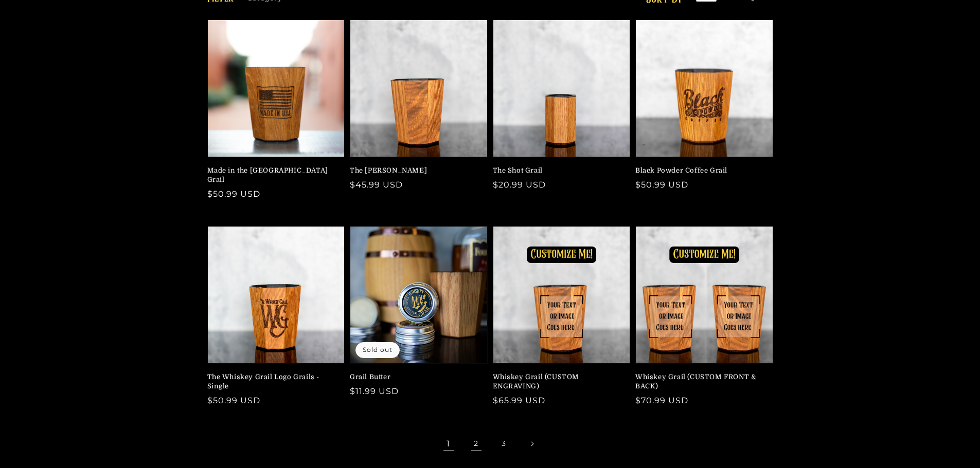 This screenshot has width=980, height=468. What do you see at coordinates (416, 377) in the screenshot?
I see `a: Grail Butter` at bounding box center [416, 377].